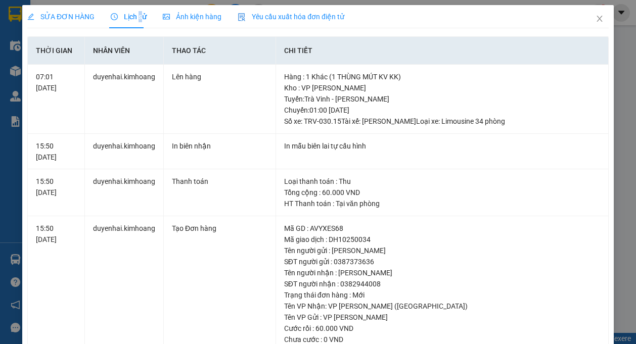  I want to click on span: edit, so click(31, 17).